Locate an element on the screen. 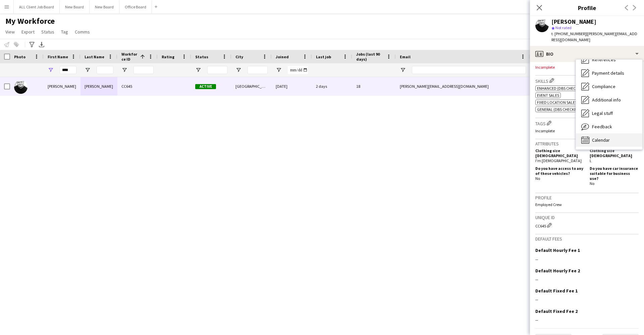  span: Tag is located at coordinates (65, 32).